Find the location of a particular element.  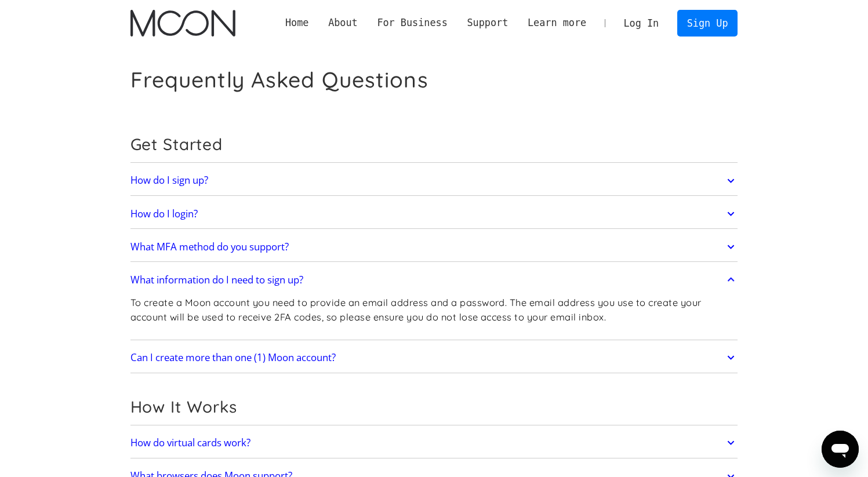

h1: Frequently Asked Questions is located at coordinates (280, 79).